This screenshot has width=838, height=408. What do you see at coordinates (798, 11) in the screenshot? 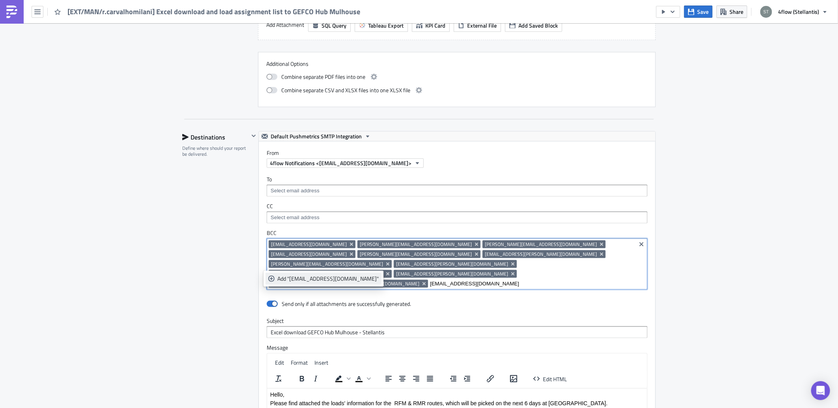
I see `span: 4flow (Stellantis)` at bounding box center [798, 11].